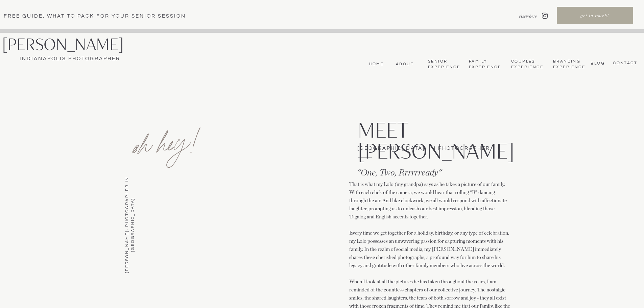  What do you see at coordinates (625, 63) in the screenshot?
I see `a: CONTACT` at bounding box center [625, 63].